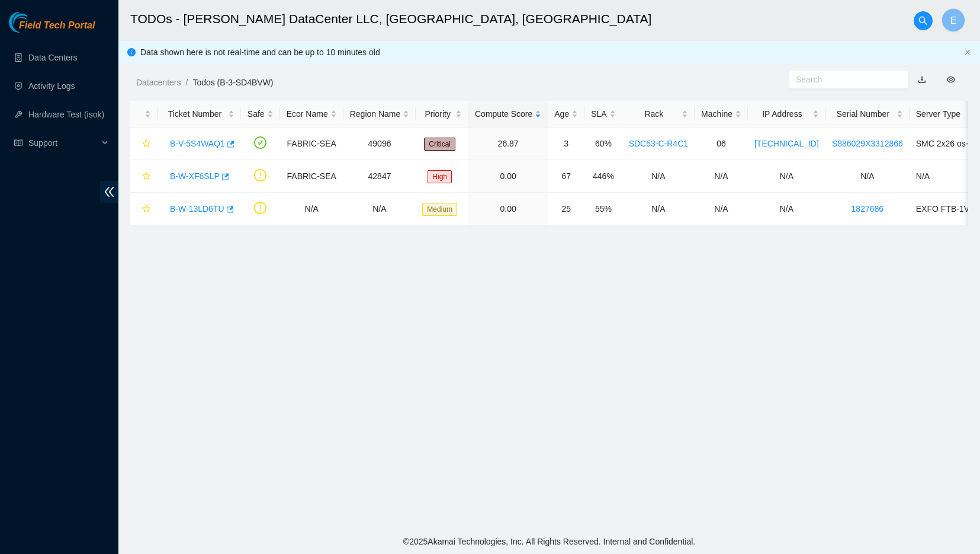 Image resolution: width=980 pixels, height=554 pixels. Describe the element at coordinates (603, 144) in the screenshot. I see `td: 60%` at that location.